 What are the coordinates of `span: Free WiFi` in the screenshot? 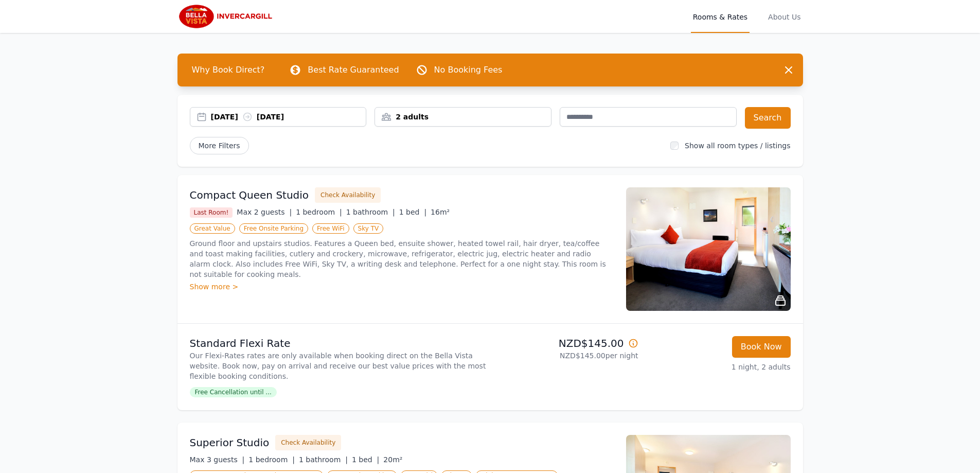 It's located at (331, 229).